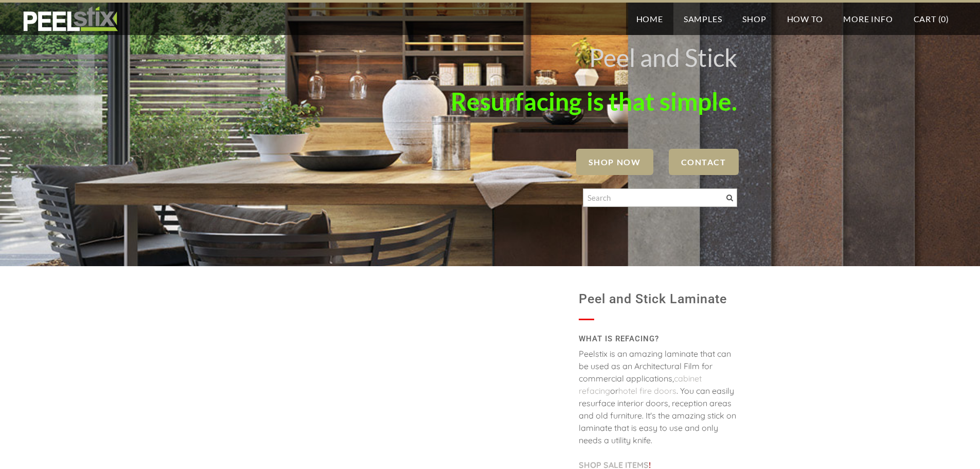 This screenshot has height=469, width=980. Describe the element at coordinates (730, 198) in the screenshot. I see `span: Search` at that location.